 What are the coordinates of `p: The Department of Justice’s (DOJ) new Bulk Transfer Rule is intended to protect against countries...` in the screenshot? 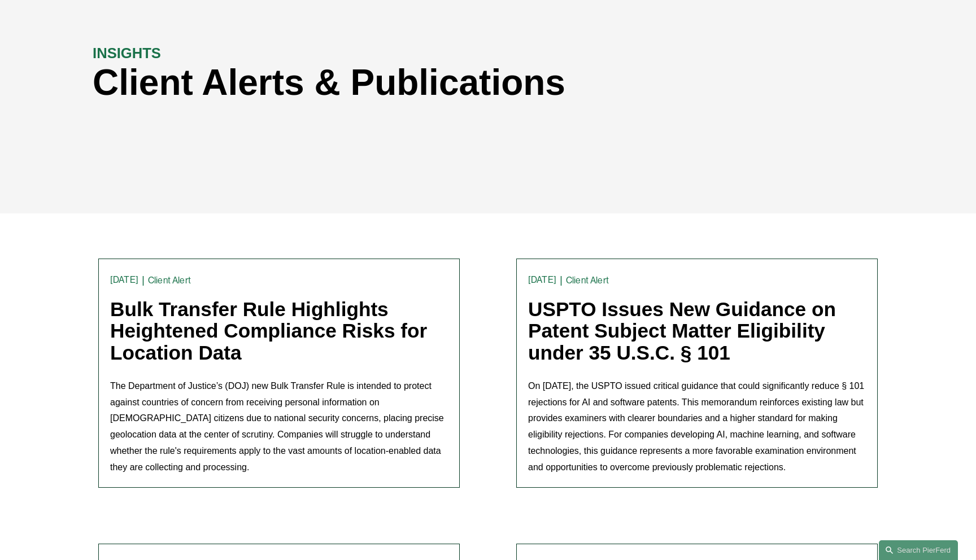 It's located at (279, 426).